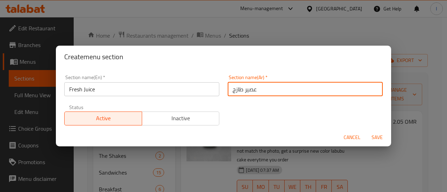 This screenshot has width=447, height=192. I want to click on button: Inactive, so click(180, 119).